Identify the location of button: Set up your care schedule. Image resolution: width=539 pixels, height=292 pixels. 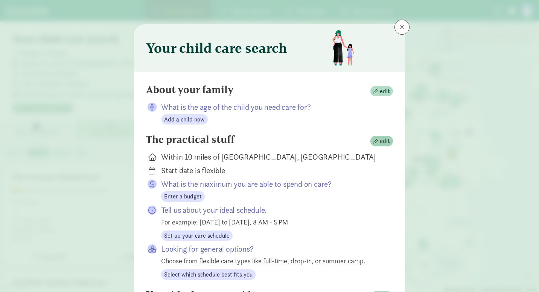
(197, 235).